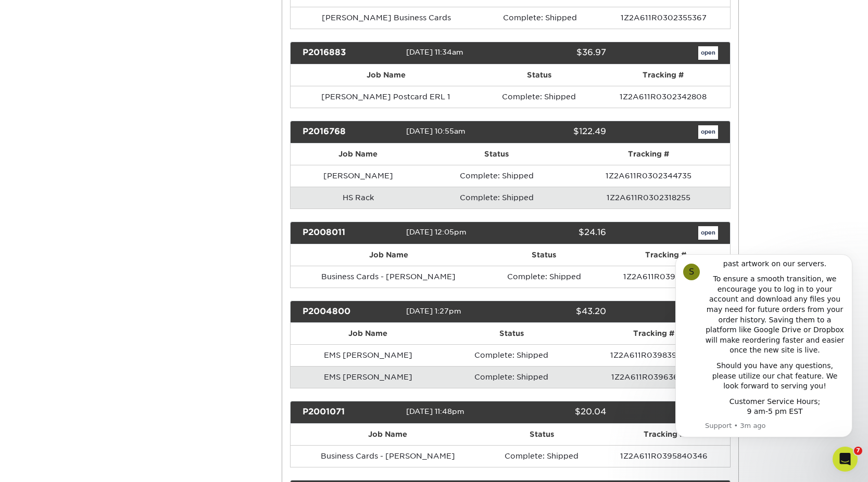 The width and height of the screenshot is (868, 482). Describe the element at coordinates (649, 176) in the screenshot. I see `td: 1Z2A611R0302344735` at that location.